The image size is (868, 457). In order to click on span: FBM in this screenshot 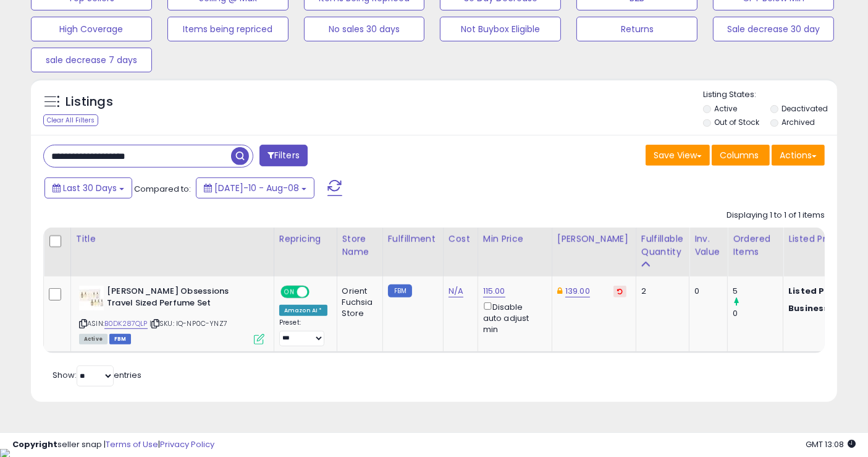, I will do `click(120, 339)`.